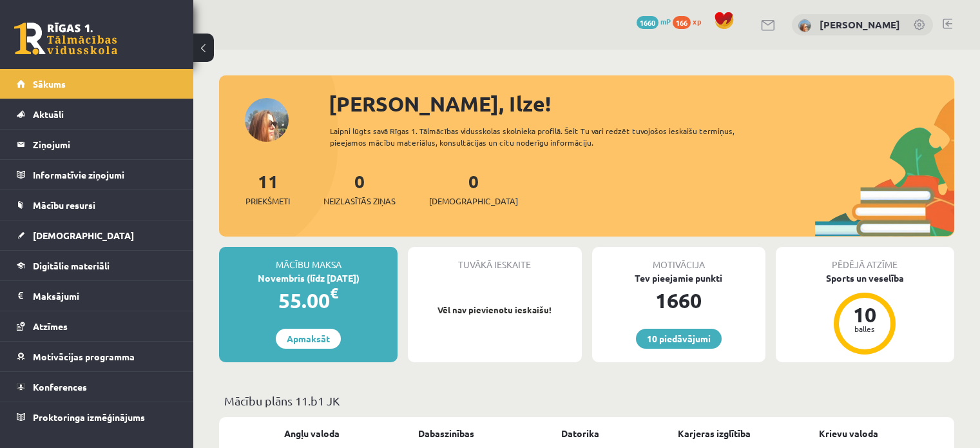 The image size is (980, 448). I want to click on span: Sākums, so click(49, 83).